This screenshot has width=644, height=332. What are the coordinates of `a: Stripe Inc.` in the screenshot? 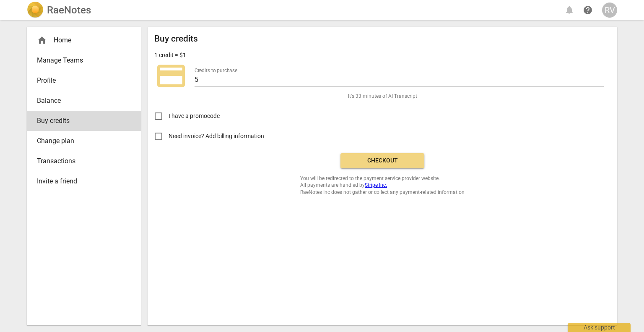 It's located at (375, 185).